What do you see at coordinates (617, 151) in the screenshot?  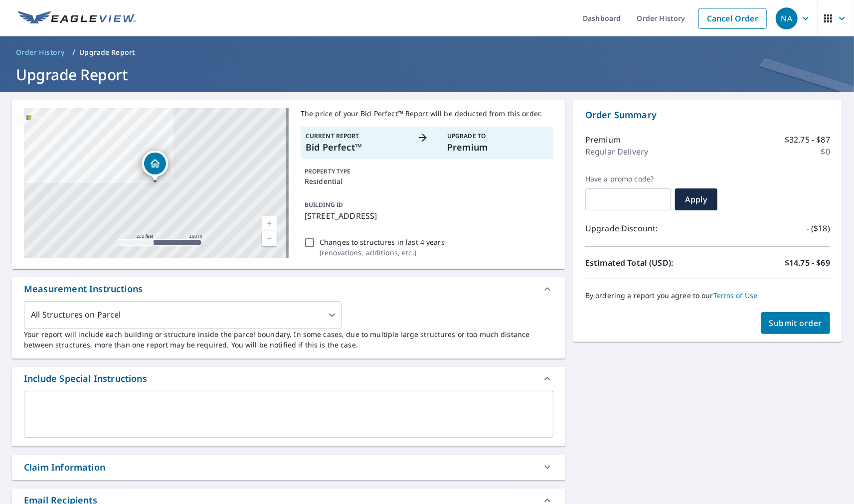 I see `p: Regular Delivery` at bounding box center [617, 151].